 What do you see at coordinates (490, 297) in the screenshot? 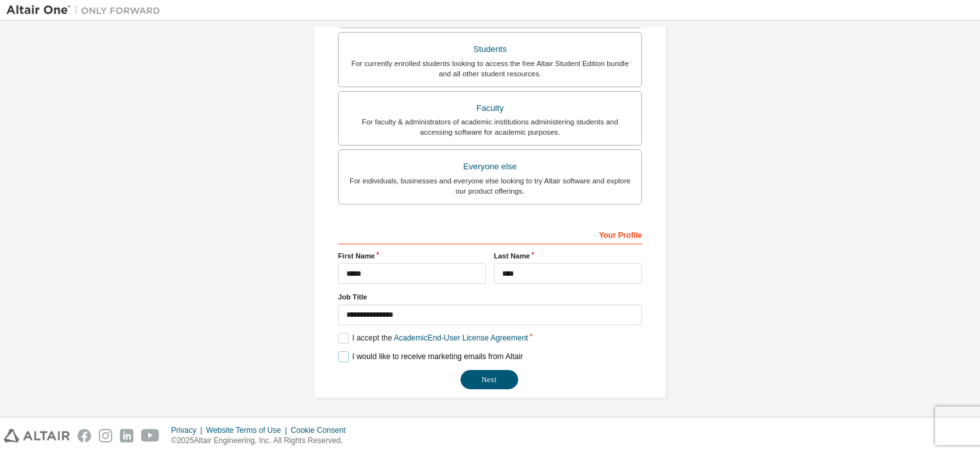
I see `label: Job Title` at bounding box center [490, 297].